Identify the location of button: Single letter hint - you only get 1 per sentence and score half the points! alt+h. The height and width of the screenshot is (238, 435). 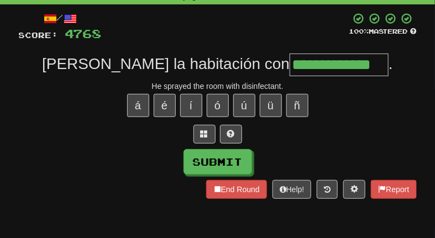
(231, 134).